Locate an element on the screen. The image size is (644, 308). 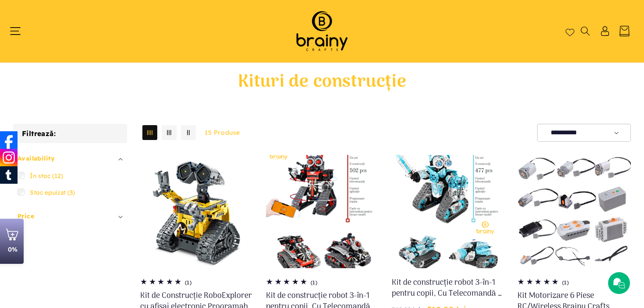
summary: Price is located at coordinates (70, 216).